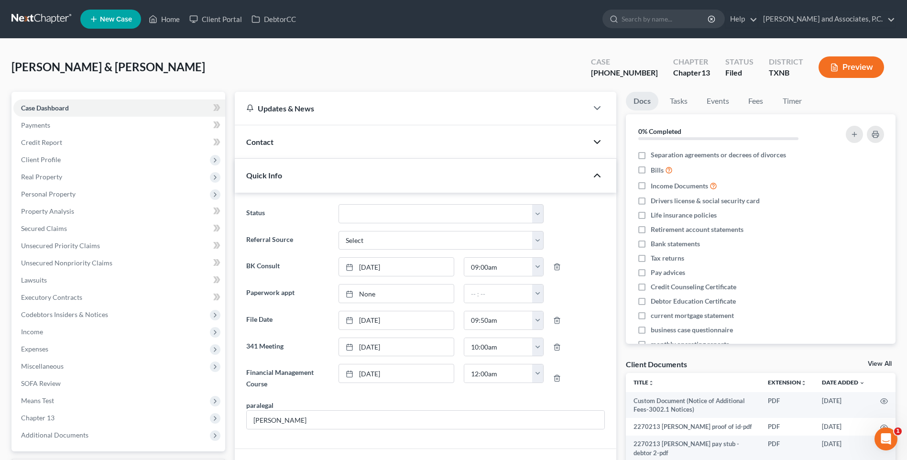  What do you see at coordinates (287, 294) in the screenshot?
I see `label: Paperwork appt` at bounding box center [287, 294].